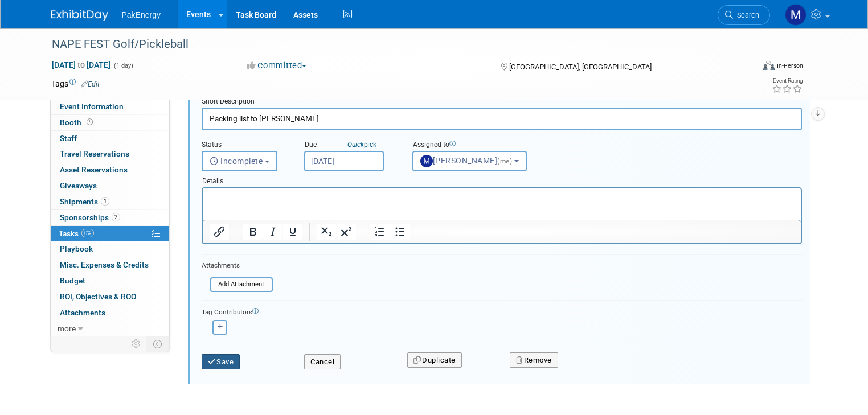 This screenshot has width=868, height=415. I want to click on button: Duplicate, so click(435, 361).